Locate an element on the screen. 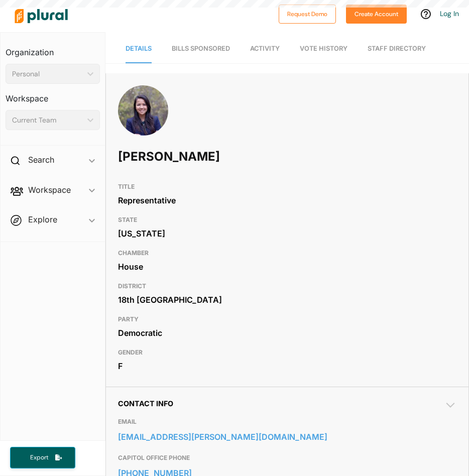  div: Personal is located at coordinates (48, 74).